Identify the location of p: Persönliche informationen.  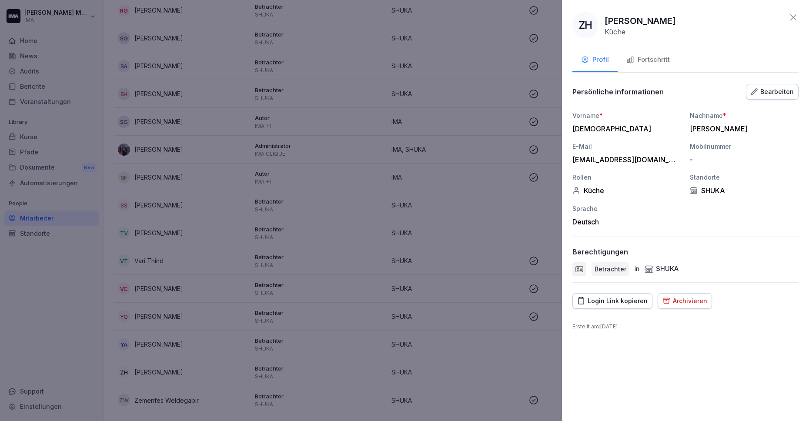
(618, 92).